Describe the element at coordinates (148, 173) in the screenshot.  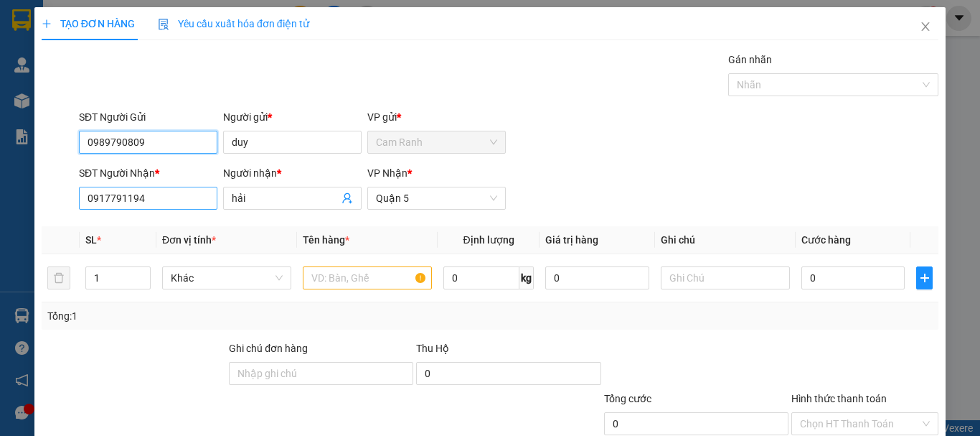
I see `div: SĐT Người Nhận` at that location.